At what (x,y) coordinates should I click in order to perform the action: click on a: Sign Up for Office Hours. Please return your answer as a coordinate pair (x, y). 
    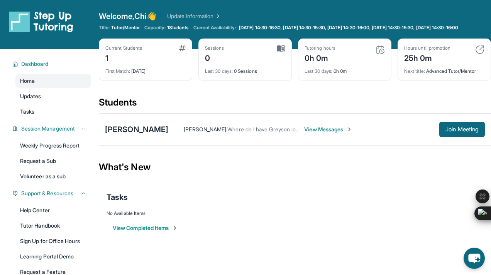
    Looking at the image, I should click on (53, 241).